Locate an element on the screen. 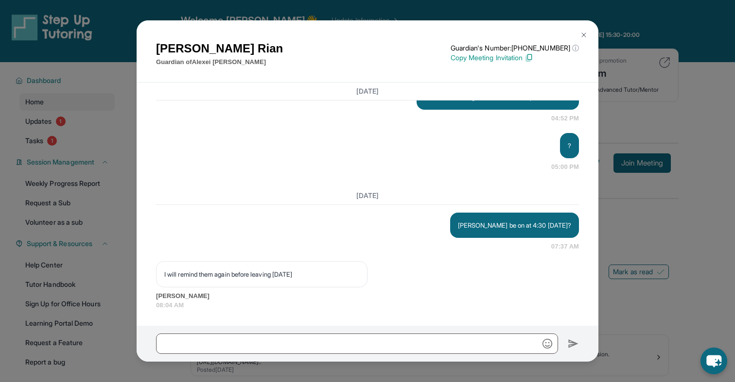  span: 04:52 PM is located at coordinates (565, 119).